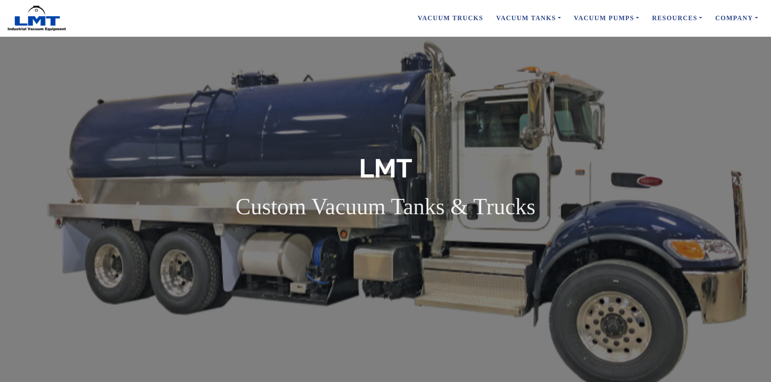  Describe the element at coordinates (385, 169) in the screenshot. I see `h1: LMT` at that location.